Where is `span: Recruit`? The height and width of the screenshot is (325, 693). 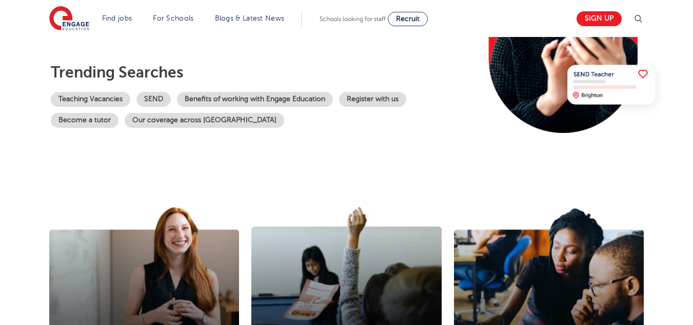 span: Recruit is located at coordinates (408, 18).